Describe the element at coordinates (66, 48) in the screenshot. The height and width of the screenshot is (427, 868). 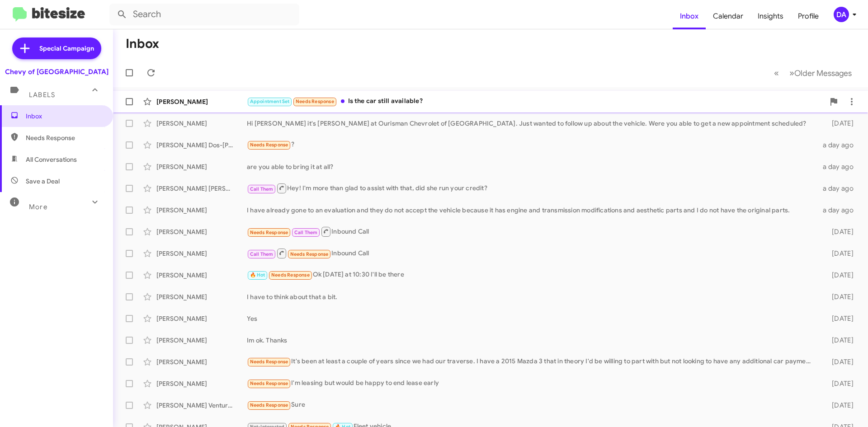
I see `span: Special Campaign` at that location.